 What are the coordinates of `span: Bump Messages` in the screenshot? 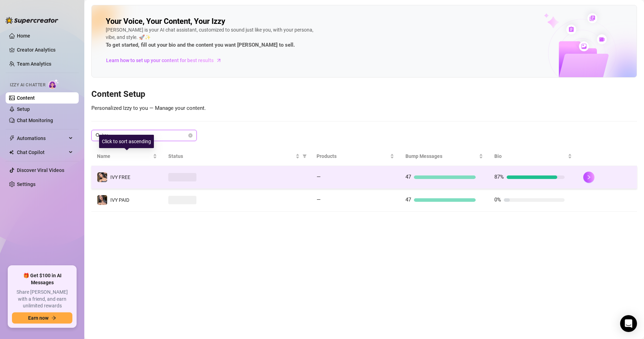 It's located at (441, 156).